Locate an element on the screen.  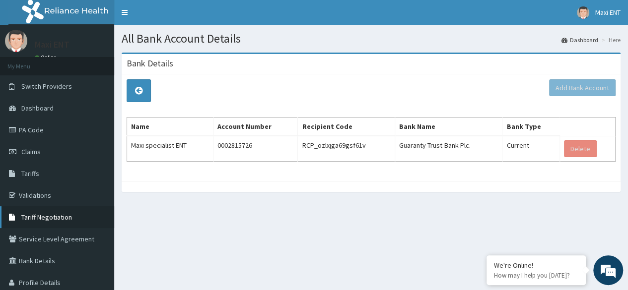
p: How may I help you today? is located at coordinates (536, 275).